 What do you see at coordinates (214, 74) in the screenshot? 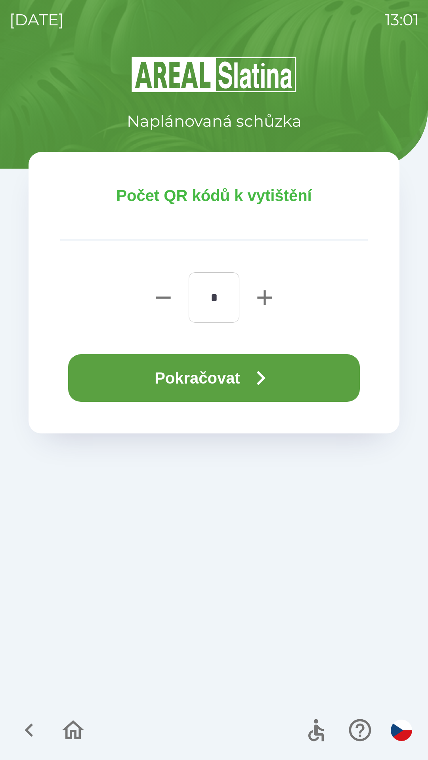
I see `img: Logo` at bounding box center [214, 74].